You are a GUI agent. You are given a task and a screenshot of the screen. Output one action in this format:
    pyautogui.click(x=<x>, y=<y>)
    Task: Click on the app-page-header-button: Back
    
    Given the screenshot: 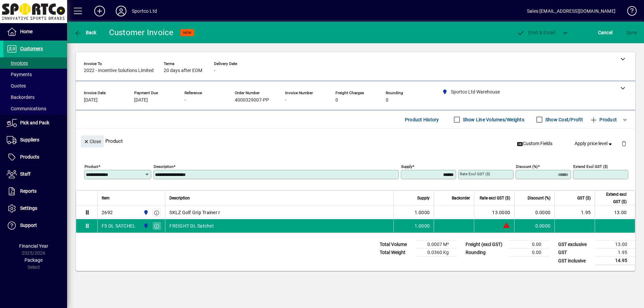 What is the action you would take?
    pyautogui.click(x=86, y=32)
    